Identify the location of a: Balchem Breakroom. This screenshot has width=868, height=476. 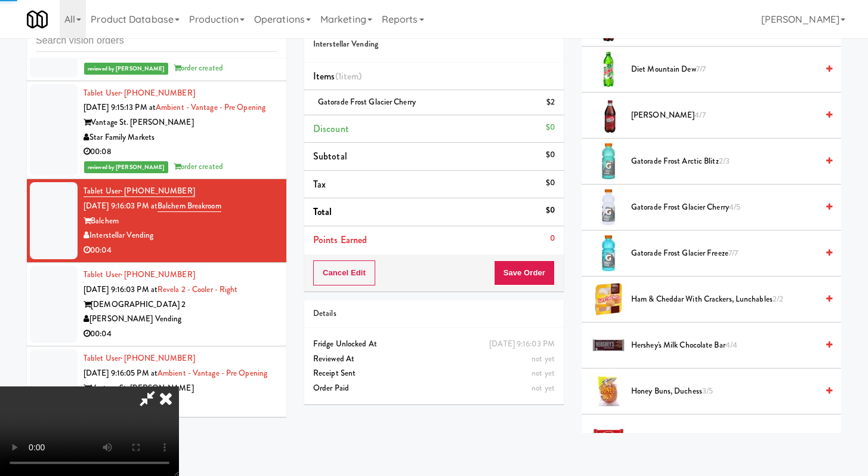
(189, 206).